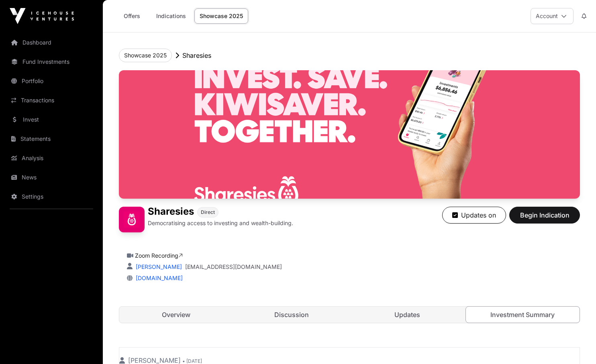 This screenshot has width=596, height=364. I want to click on span: Direct, so click(208, 212).